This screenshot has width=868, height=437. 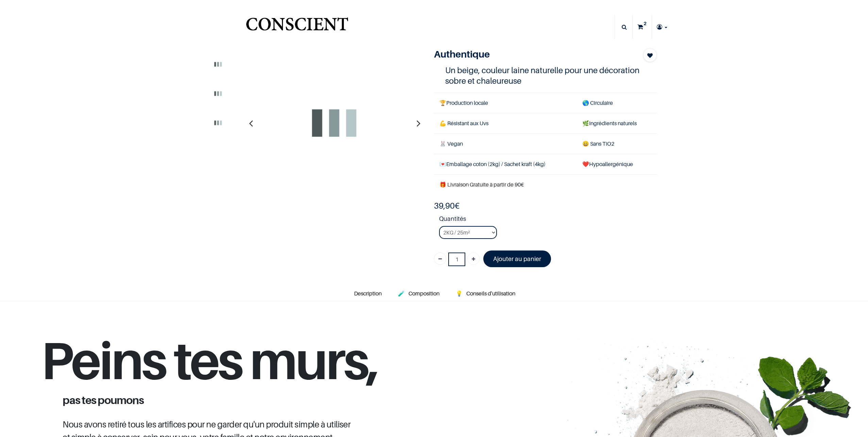 I want to click on td: Emballage coton (2kg) / Sachet kraft (4kg), so click(x=506, y=165).